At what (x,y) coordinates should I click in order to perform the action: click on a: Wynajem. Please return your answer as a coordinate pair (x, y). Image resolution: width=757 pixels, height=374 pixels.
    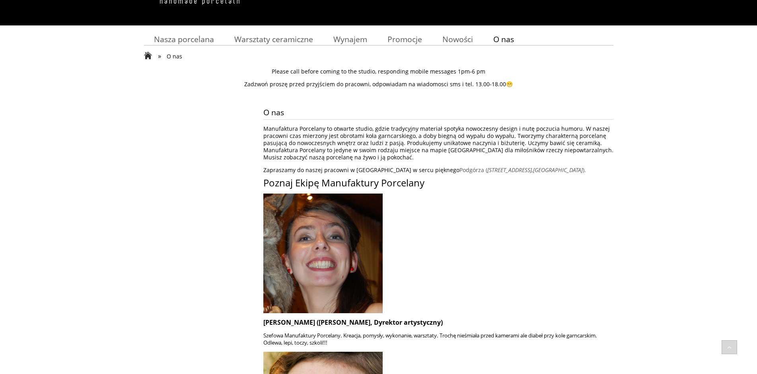
    Looking at the image, I should click on (350, 39).